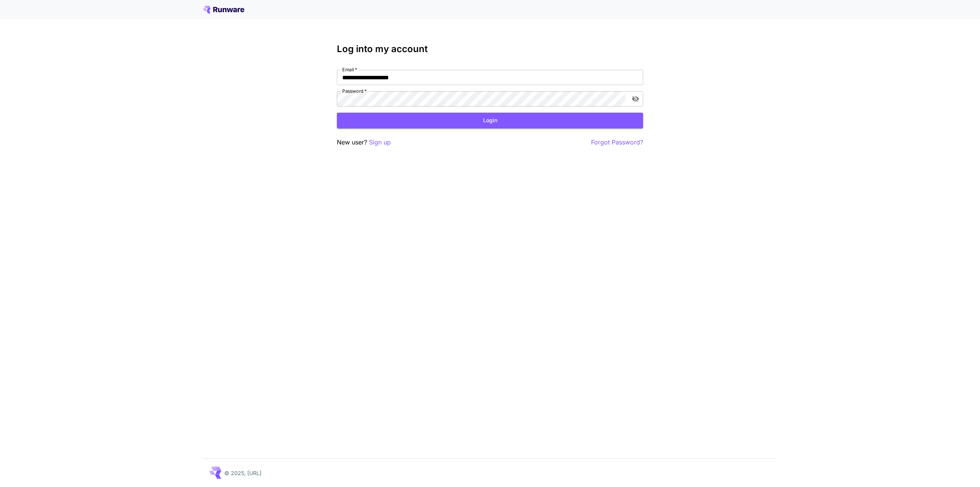 Image resolution: width=980 pixels, height=487 pixels. What do you see at coordinates (617, 142) in the screenshot?
I see `p: Forgot Password?` at bounding box center [617, 142].